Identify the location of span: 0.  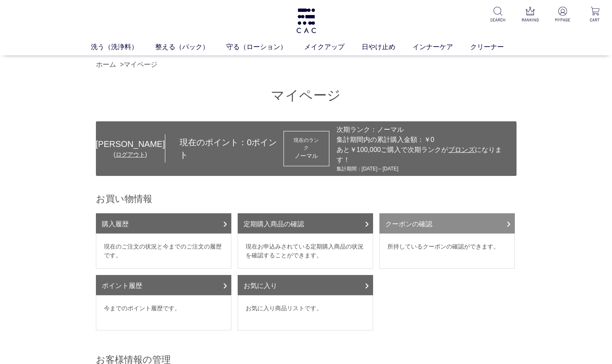
(249, 143).